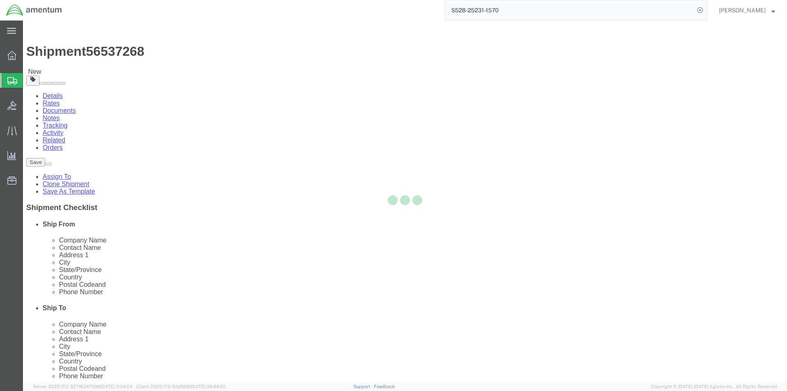 This screenshot has height=391, width=787. I want to click on img: logo, so click(34, 10).